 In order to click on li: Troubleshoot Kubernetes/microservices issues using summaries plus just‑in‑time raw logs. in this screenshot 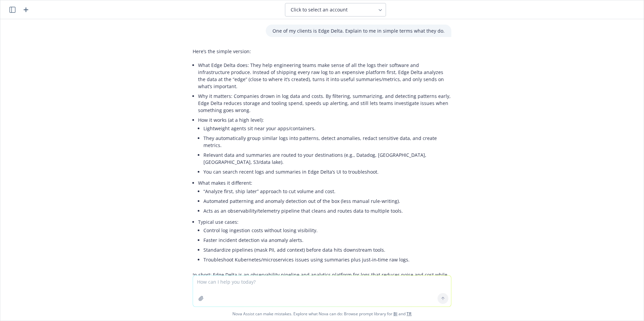, I will do `click(327, 259)`.